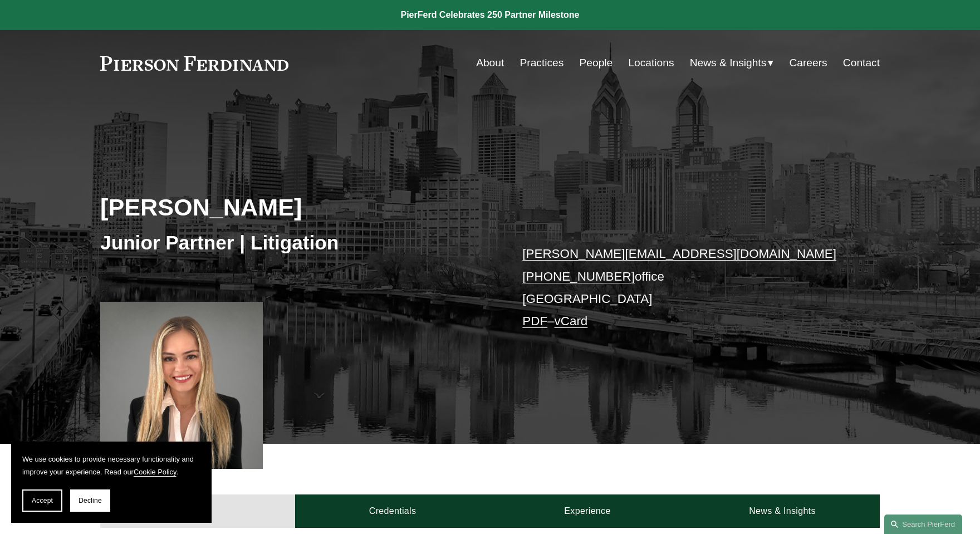 This screenshot has width=980, height=534. What do you see at coordinates (571, 321) in the screenshot?
I see `a: vCard` at bounding box center [571, 321].